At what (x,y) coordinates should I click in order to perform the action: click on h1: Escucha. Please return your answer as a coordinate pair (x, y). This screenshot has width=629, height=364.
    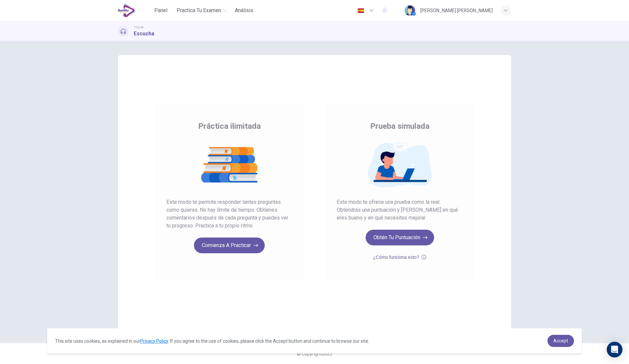
    Looking at the image, I should click on (144, 34).